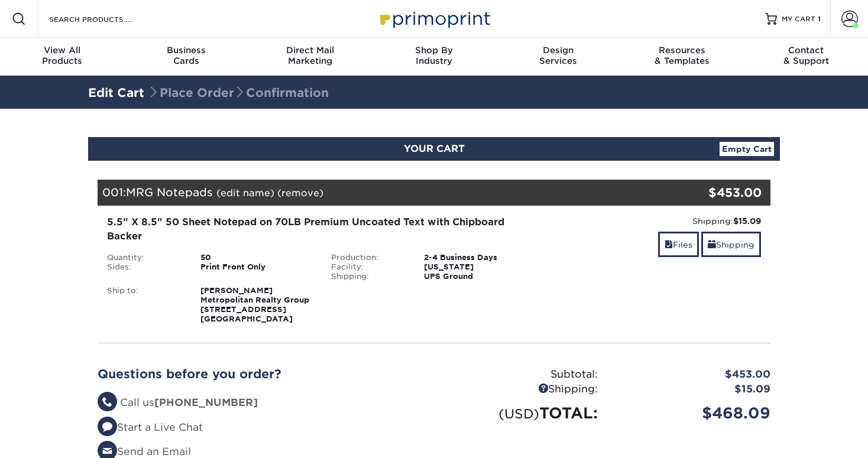 This screenshot has width=868, height=458. I want to click on div: & Templates, so click(683, 56).